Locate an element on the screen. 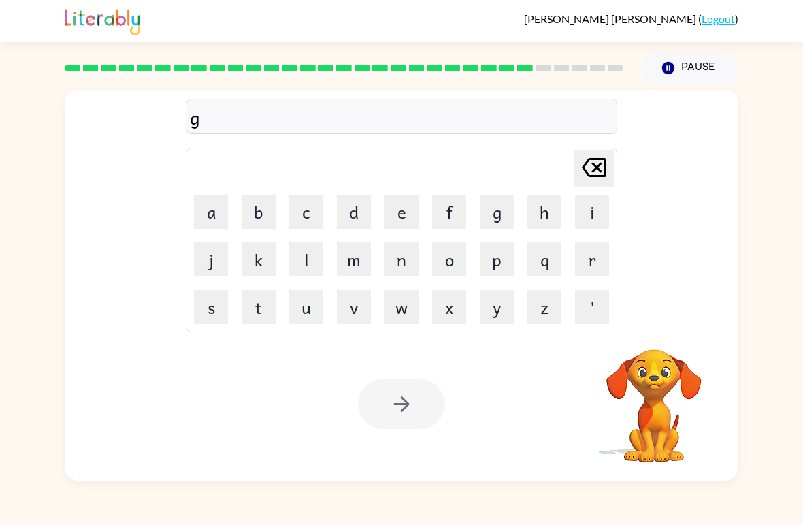  button: g is located at coordinates (497, 212).